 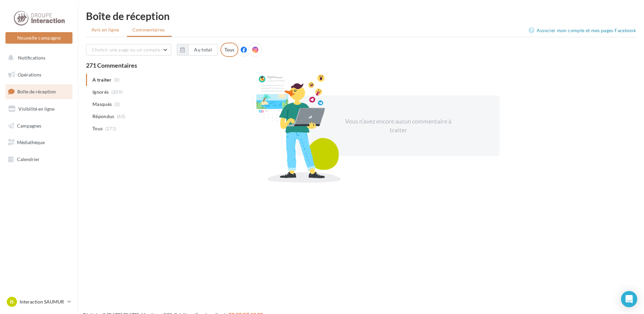 I want to click on span: Calendrier, so click(x=28, y=159).